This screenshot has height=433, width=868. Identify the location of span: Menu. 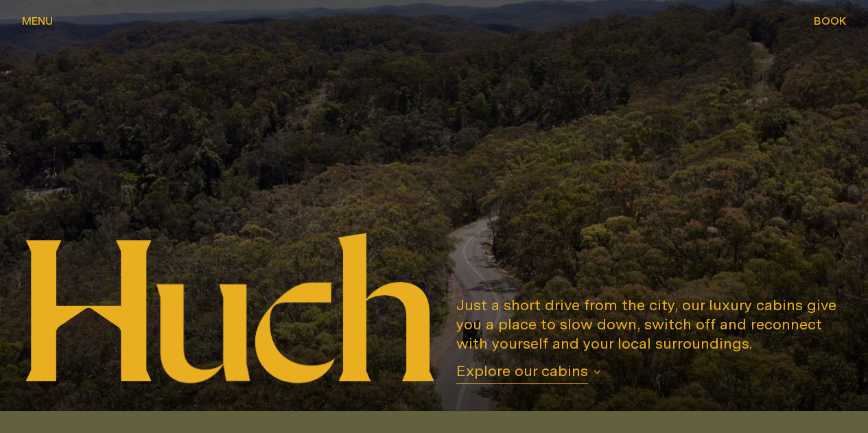
(38, 21).